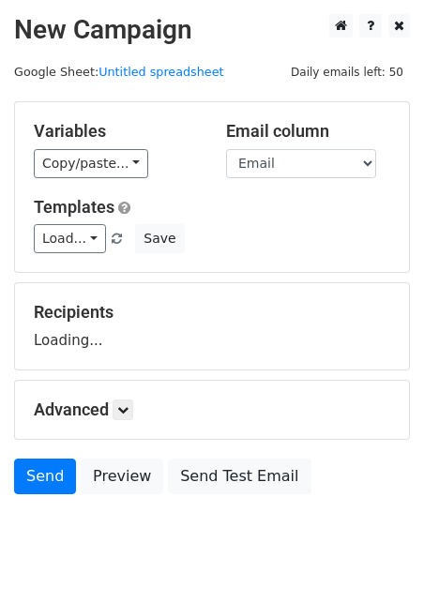 The image size is (424, 603). What do you see at coordinates (212, 312) in the screenshot?
I see `h5: Recipients` at bounding box center [212, 312].